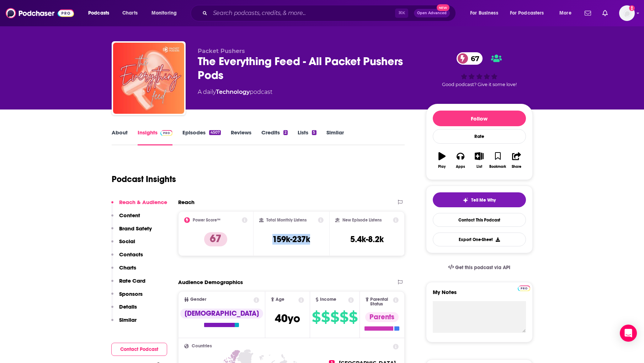  Describe the element at coordinates (480, 239) in the screenshot. I see `button: Export One-Sheet` at that location.